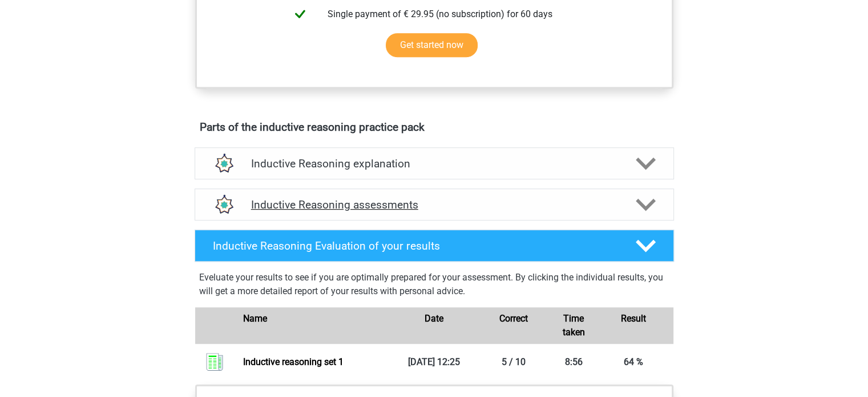  Describe the element at coordinates (415, 246) in the screenshot. I see `h4: Inductive Reasoning Evaluation of your results` at that location.